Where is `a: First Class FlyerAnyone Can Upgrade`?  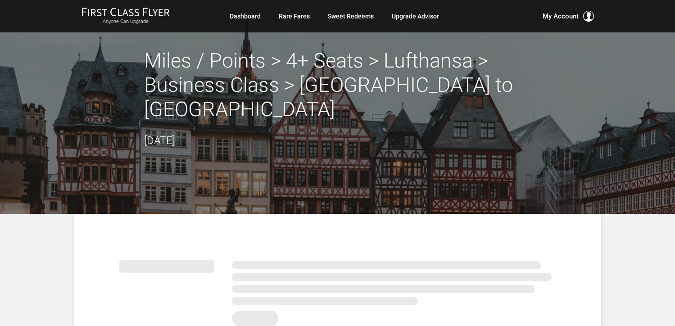 a: First Class FlyerAnyone Can Upgrade is located at coordinates (126, 16).